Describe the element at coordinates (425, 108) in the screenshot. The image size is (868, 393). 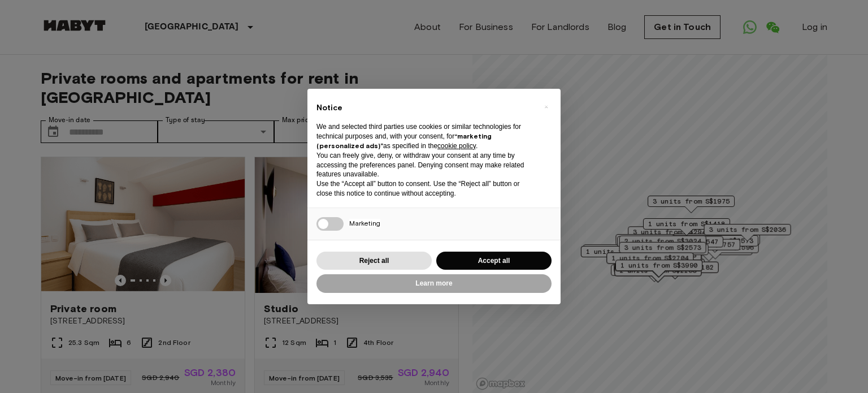
I see `h2: Notice` at that location.